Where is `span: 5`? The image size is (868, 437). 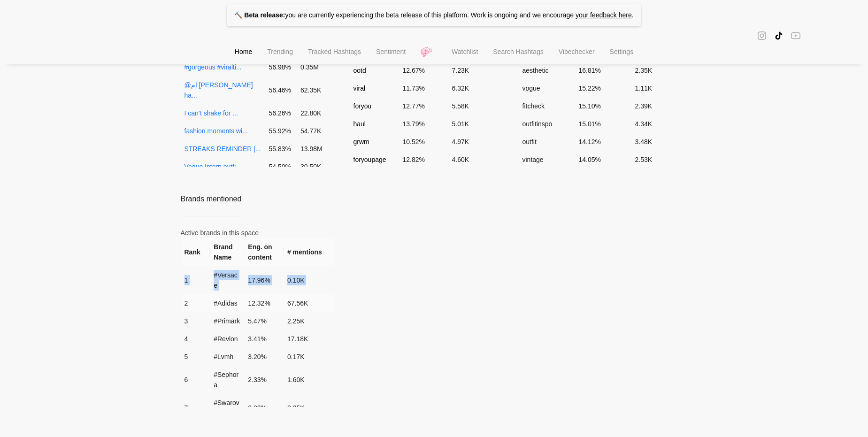 span: 5 is located at coordinates (187, 357).